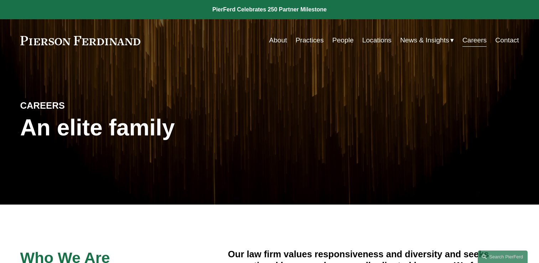  Describe the element at coordinates (475, 40) in the screenshot. I see `a: Careers` at that location.